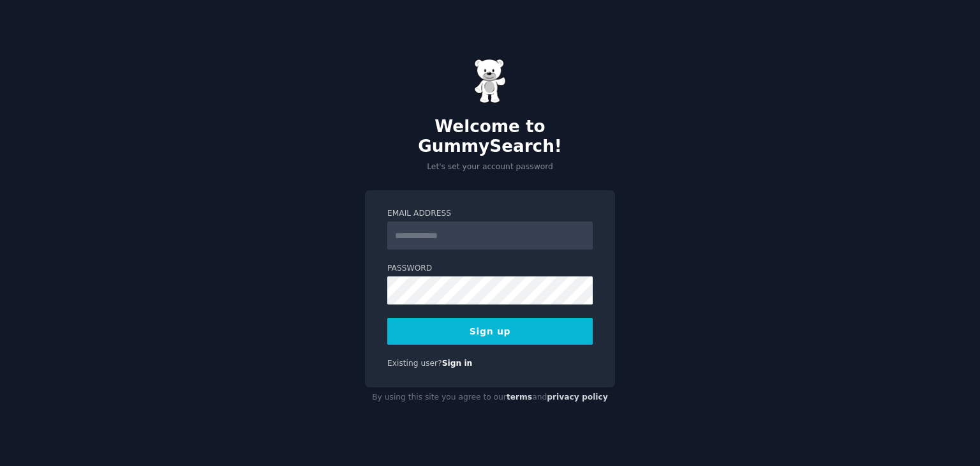 This screenshot has width=980, height=466. Describe the element at coordinates (415, 363) in the screenshot. I see `span: Existing user?` at that location.